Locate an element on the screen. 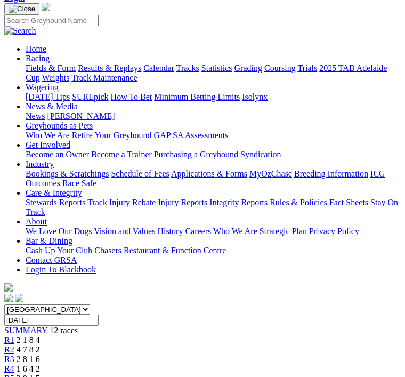  a: Weights is located at coordinates (55, 77).